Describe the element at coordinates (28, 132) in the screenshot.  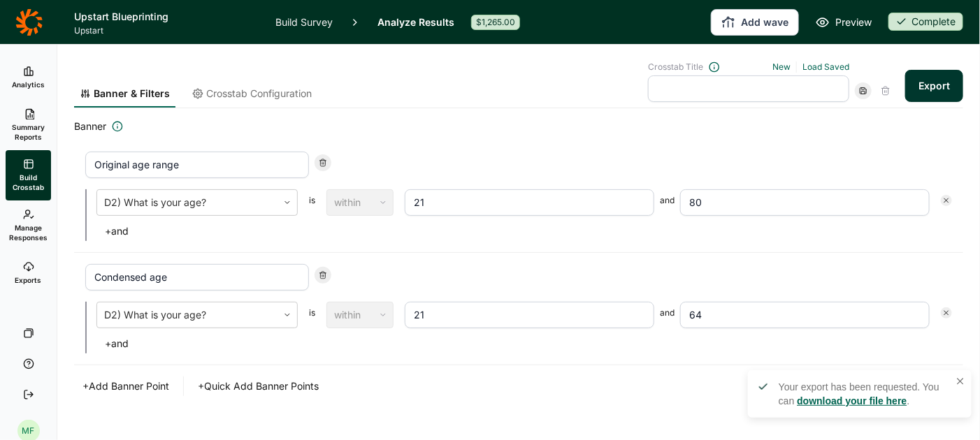
I see `span: Summary Reports` at that location.